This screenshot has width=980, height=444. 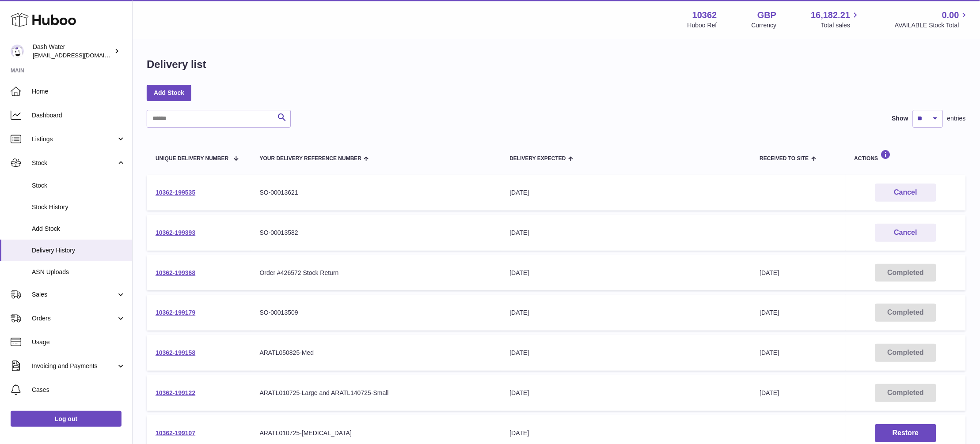 What do you see at coordinates (175, 273) in the screenshot?
I see `a: 10362-199368` at bounding box center [175, 273].